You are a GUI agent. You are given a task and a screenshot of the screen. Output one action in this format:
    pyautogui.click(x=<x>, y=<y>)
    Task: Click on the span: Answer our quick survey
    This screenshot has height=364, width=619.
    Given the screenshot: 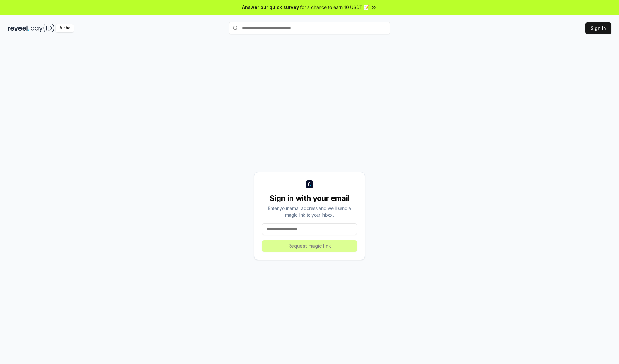 What is the action you would take?
    pyautogui.click(x=271, y=7)
    